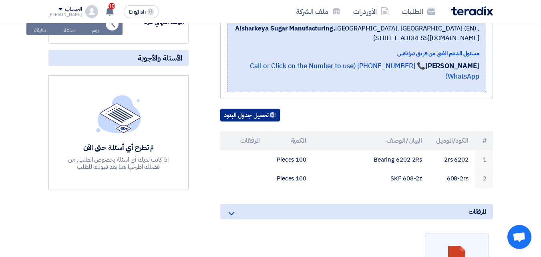  What do you see at coordinates (112, 6) in the screenshot?
I see `span: 10` at bounding box center [112, 6].